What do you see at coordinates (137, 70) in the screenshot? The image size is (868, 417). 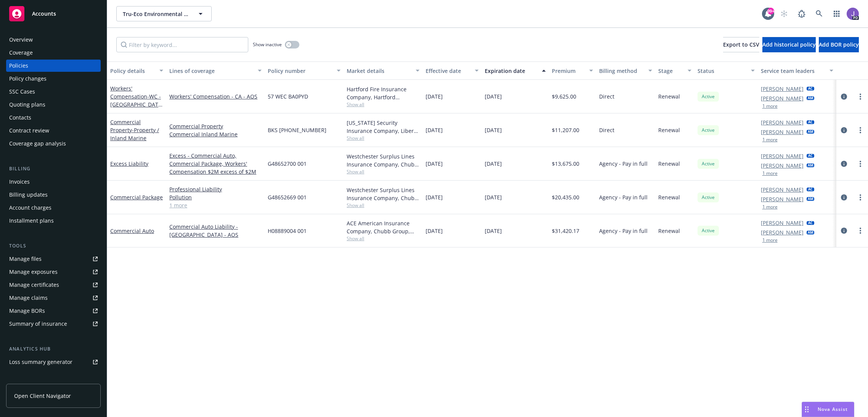 I see `button: Policy details` at bounding box center [137, 70].